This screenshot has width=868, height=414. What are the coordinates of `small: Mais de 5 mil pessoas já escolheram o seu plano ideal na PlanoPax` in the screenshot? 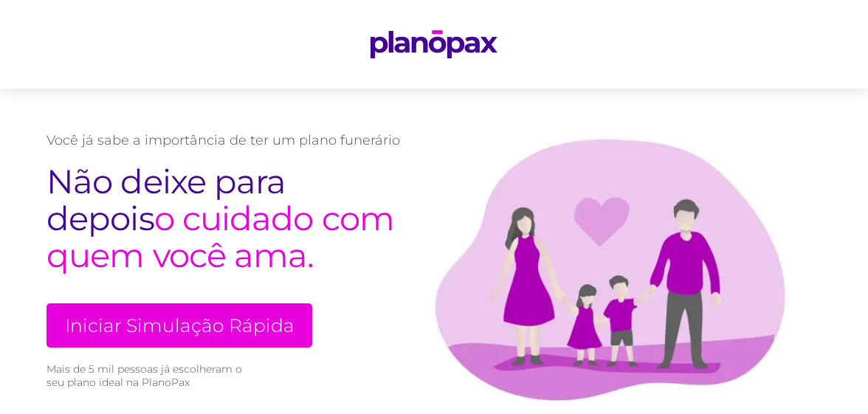 It's located at (147, 375).